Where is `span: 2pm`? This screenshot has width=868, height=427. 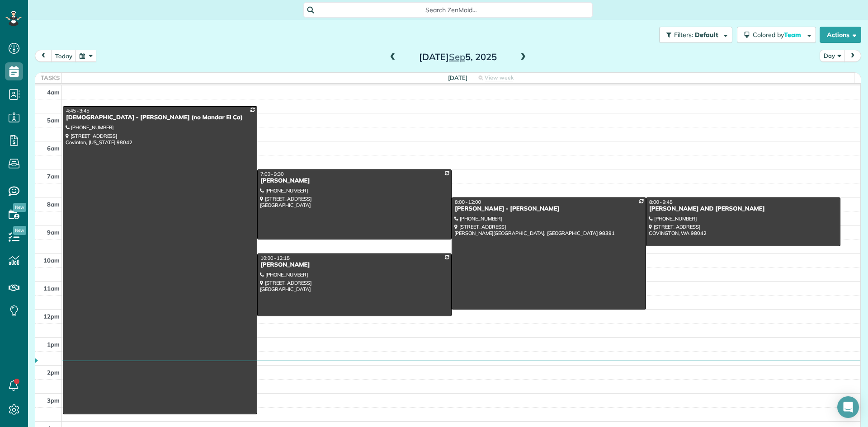
span: 2pm is located at coordinates (54, 372).